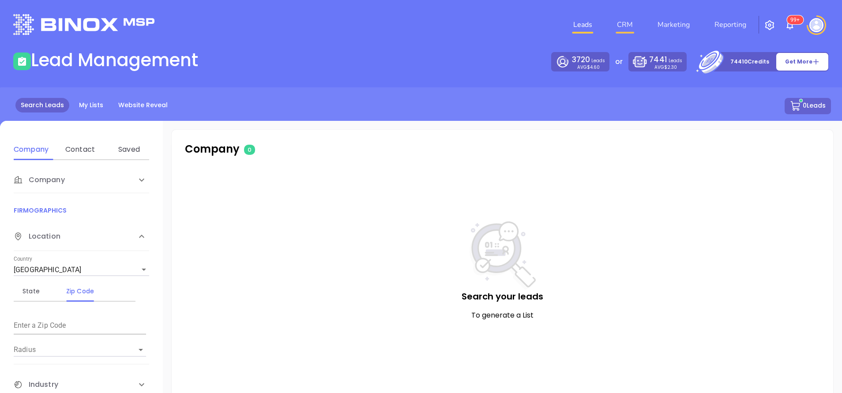  What do you see at coordinates (502, 296) in the screenshot?
I see `p: Search your leads` at bounding box center [502, 296].